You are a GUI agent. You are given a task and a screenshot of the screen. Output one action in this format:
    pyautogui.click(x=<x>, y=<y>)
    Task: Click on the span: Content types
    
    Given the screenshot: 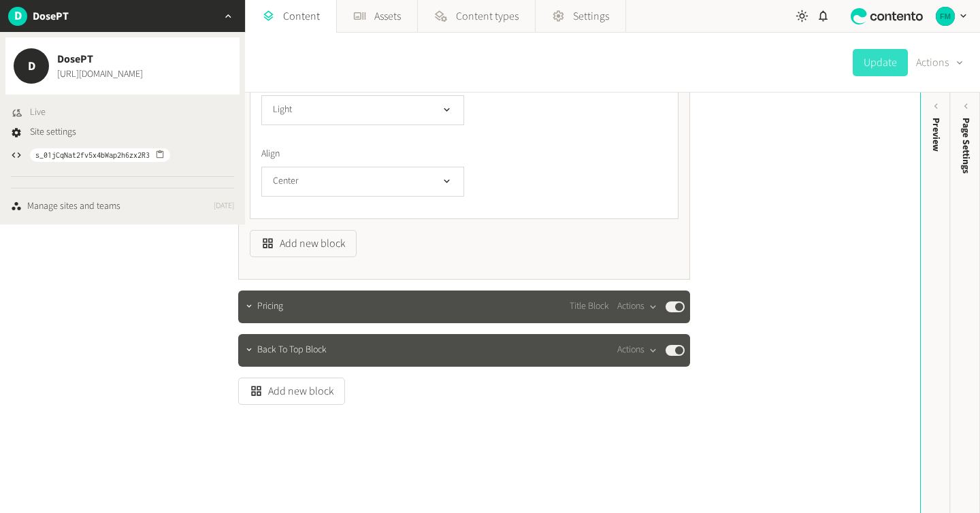 What is the action you would take?
    pyautogui.click(x=487, y=16)
    